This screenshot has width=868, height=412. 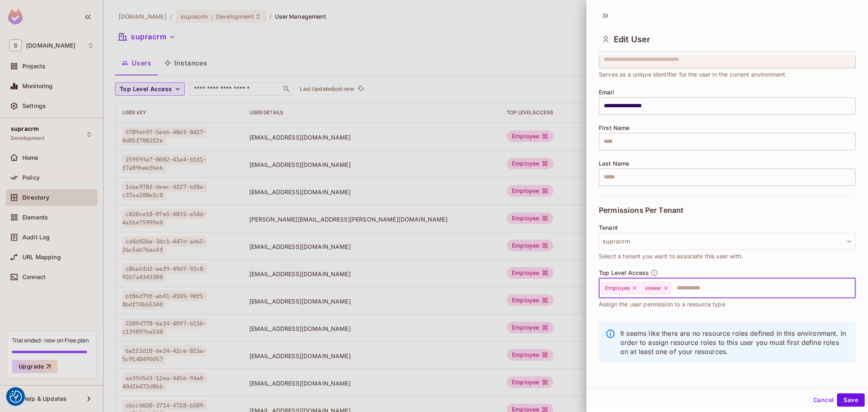 I want to click on span: Select a tenant you want to associate this user with., so click(x=671, y=256).